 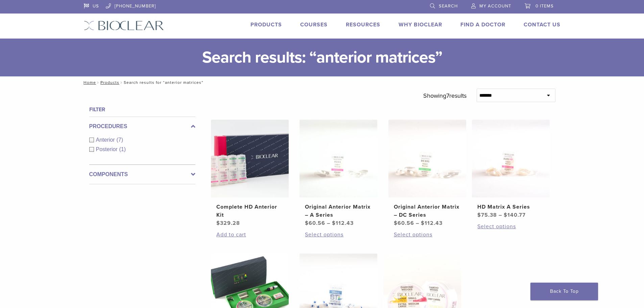 I want to click on p: Showing results, so click(x=445, y=96).